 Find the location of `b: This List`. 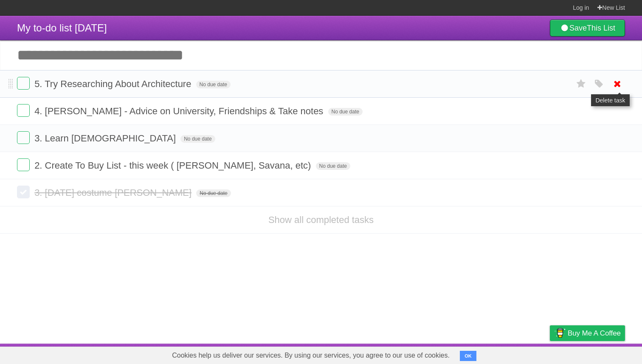

b: This List is located at coordinates (601, 28).